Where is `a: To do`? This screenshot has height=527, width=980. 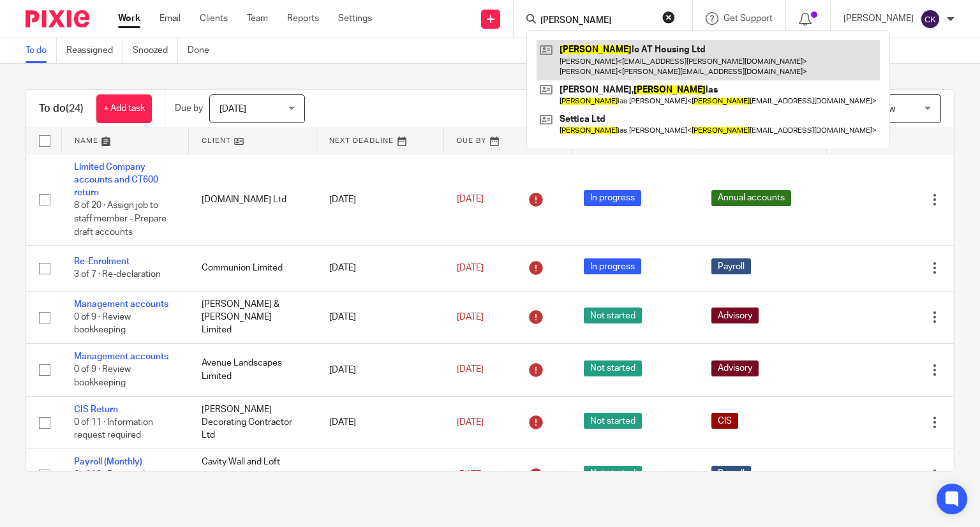
a: To do is located at coordinates (41, 51).